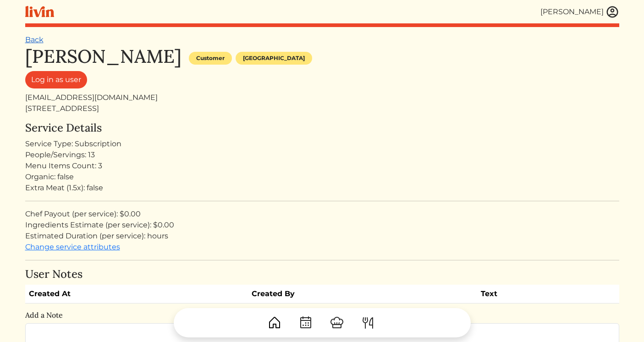 Image resolution: width=644 pixels, height=342 pixels. Describe the element at coordinates (322, 188) in the screenshot. I see `div: Extra Meat (1.5x): false` at that location.